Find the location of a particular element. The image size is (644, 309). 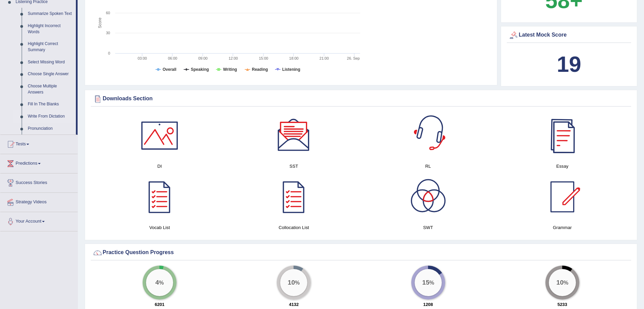

h4: Vocab List is located at coordinates (160, 228).